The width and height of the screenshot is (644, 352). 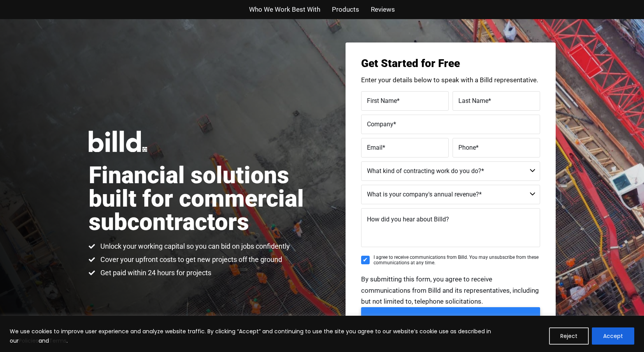 What do you see at coordinates (381, 100) in the screenshot?
I see `span: First Name` at bounding box center [381, 100].